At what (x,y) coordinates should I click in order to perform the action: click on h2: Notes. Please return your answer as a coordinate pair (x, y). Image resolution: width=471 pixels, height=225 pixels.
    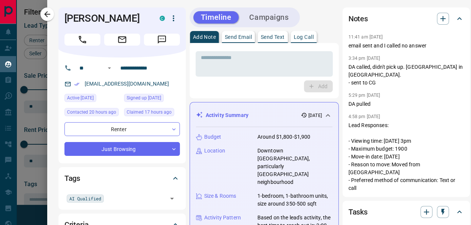
    Looking at the image, I should click on (358, 19).